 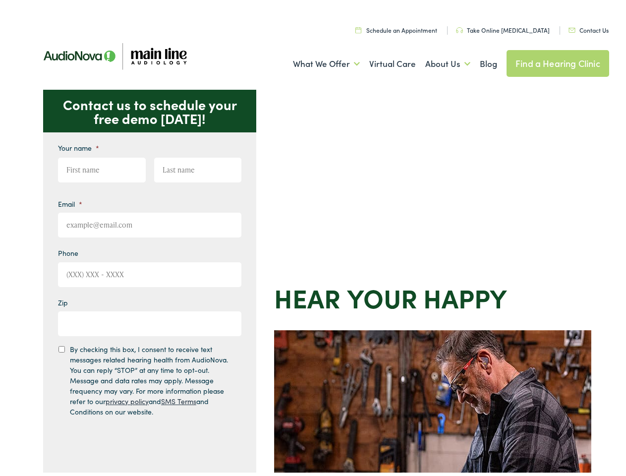 I want to click on input: example@email.com, so click(x=150, y=222).